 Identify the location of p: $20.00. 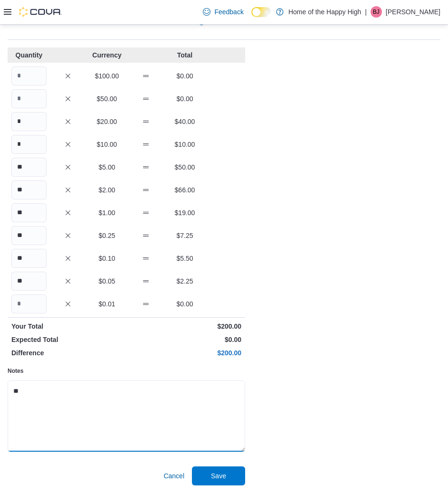
(107, 121).